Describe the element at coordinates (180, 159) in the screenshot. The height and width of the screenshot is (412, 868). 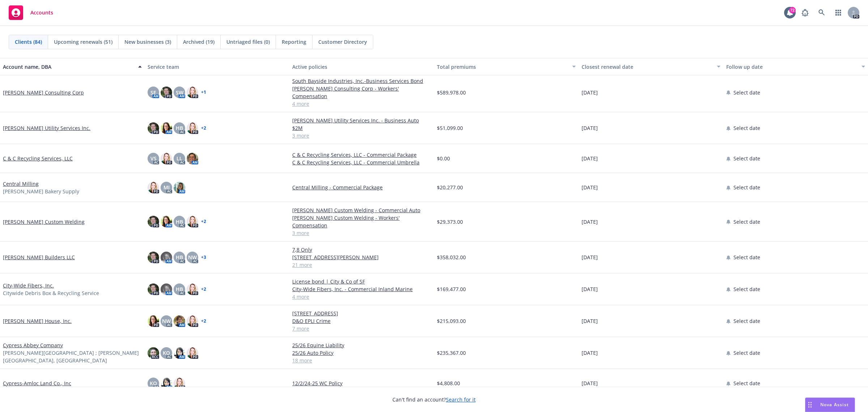
I see `span: LL` at that location.